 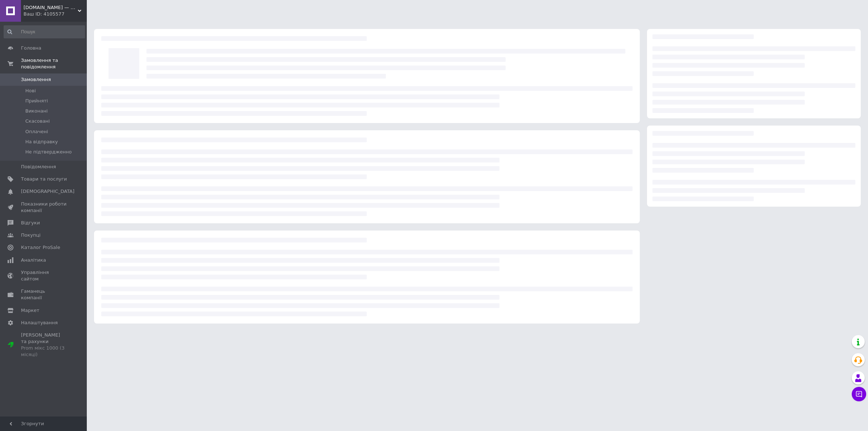 What do you see at coordinates (55, 14) in the screenshot?
I see `div: Ваш ID: 4105577` at bounding box center [55, 14].